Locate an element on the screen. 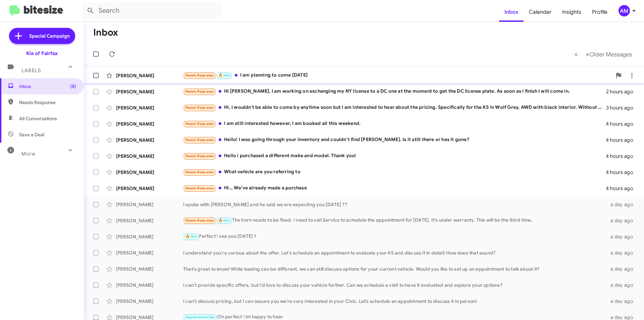 The width and height of the screenshot is (644, 320). span: Profile is located at coordinates (600, 12).